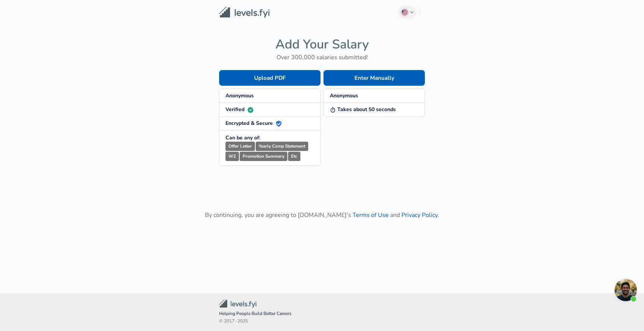 Image resolution: width=644 pixels, height=331 pixels. I want to click on a: Terms of Use, so click(370, 215).